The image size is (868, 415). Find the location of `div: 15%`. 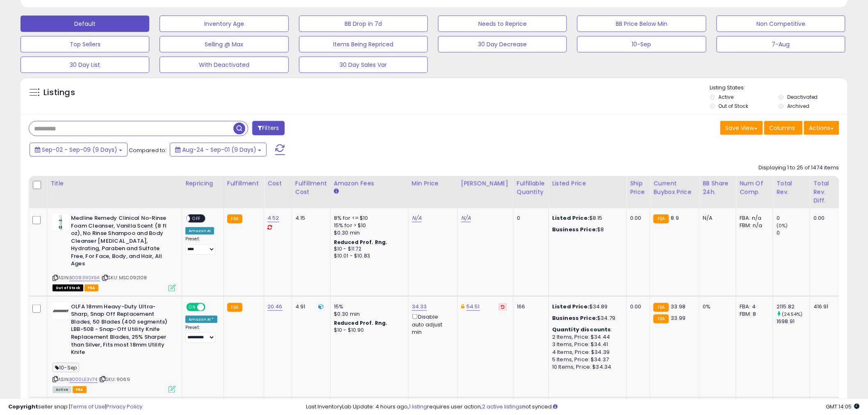

div: 15% is located at coordinates (368, 307).